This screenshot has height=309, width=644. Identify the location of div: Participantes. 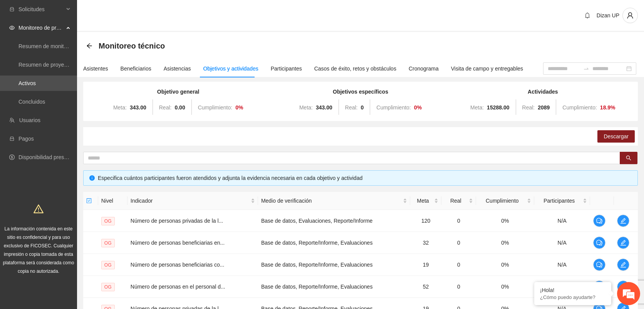
(286, 69).